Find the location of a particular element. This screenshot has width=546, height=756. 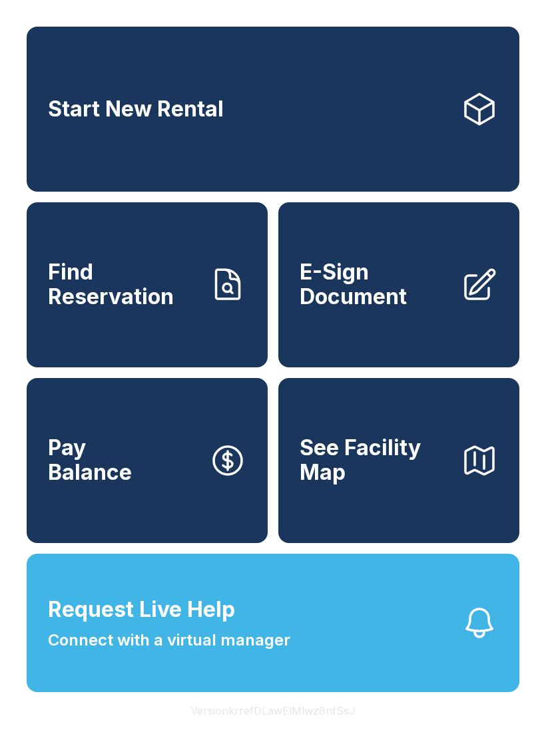

a: Start New Rental is located at coordinates (273, 109).